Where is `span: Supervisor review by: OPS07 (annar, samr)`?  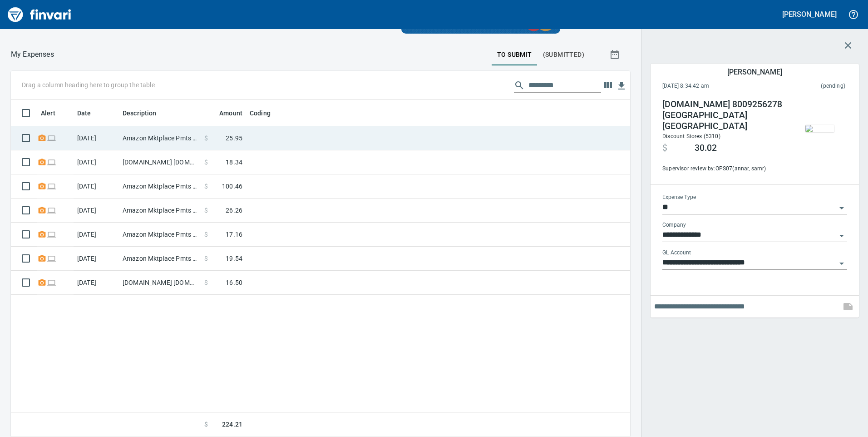 span: Supervisor review by: OPS07 (annar, samr) is located at coordinates (724, 169).